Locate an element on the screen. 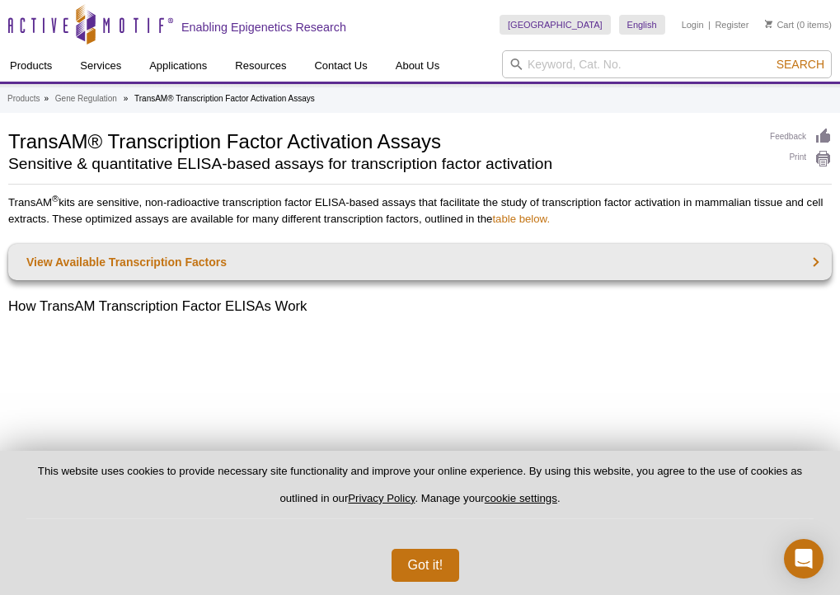 The width and height of the screenshot is (840, 595). a: English is located at coordinates (642, 25).